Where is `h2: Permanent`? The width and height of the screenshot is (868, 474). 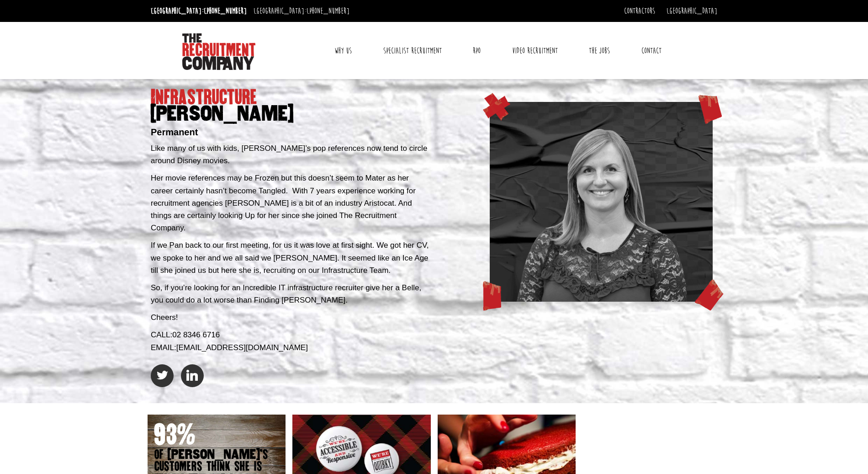 h2: Permanent is located at coordinates (290, 132).